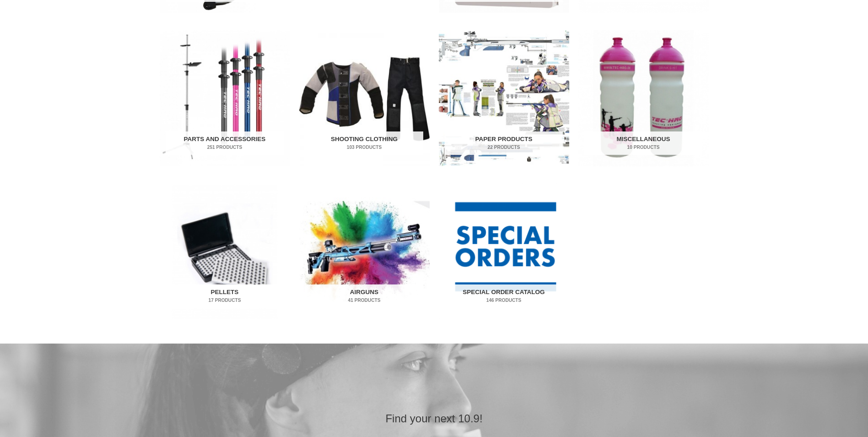  Describe the element at coordinates (364, 98) in the screenshot. I see `img: Shooting Clothing` at that location.